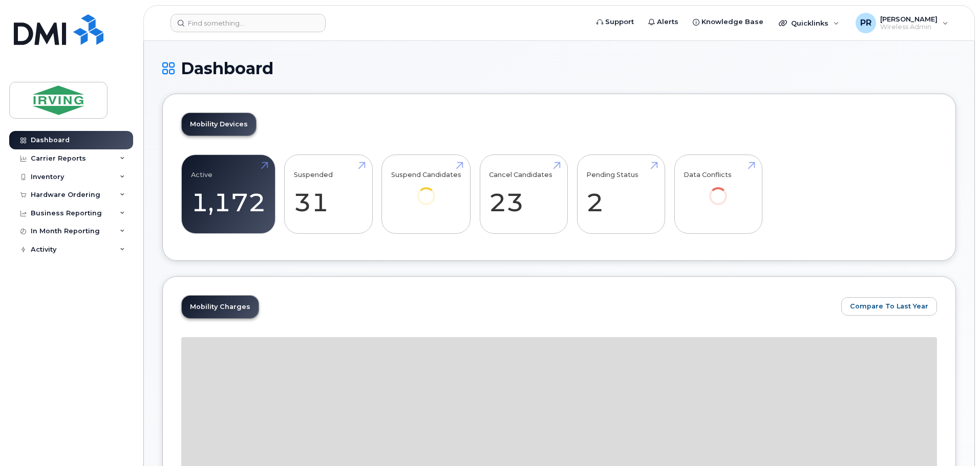 The width and height of the screenshot is (980, 466). I want to click on a: Pending Status 2, so click(620, 194).